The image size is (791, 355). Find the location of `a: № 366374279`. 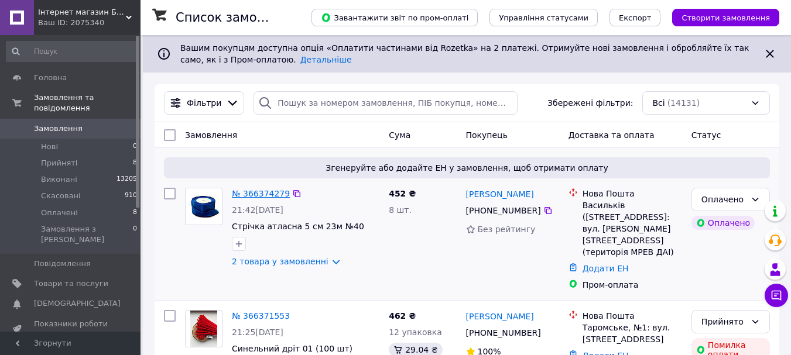

a: № 366374279 is located at coordinates (261, 194).